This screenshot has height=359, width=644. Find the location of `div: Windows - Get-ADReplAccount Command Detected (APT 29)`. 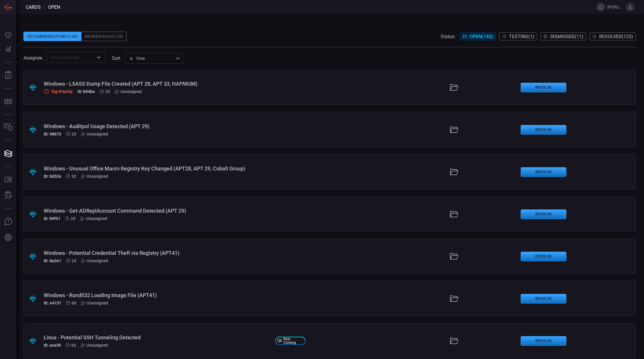

div: Windows - Get-ADReplAccount Command Detected (APT 29) is located at coordinates (157, 211).